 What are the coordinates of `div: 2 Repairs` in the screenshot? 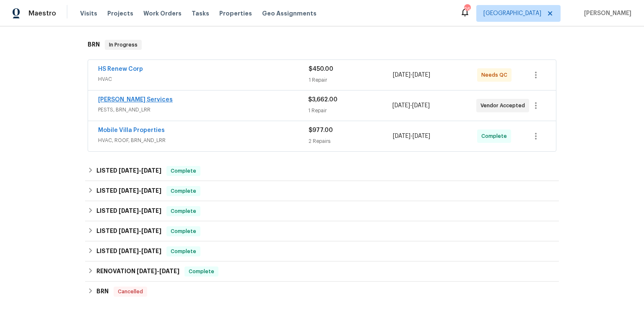 It's located at (351, 141).